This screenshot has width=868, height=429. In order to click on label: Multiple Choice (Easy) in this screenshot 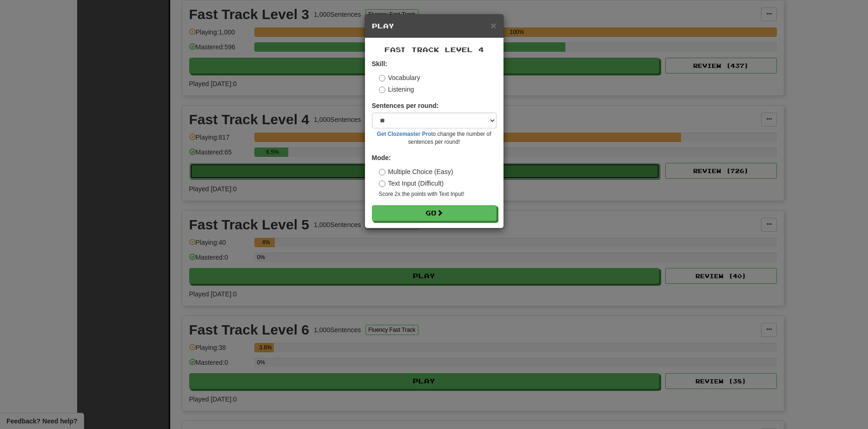, I will do `click(416, 172)`.